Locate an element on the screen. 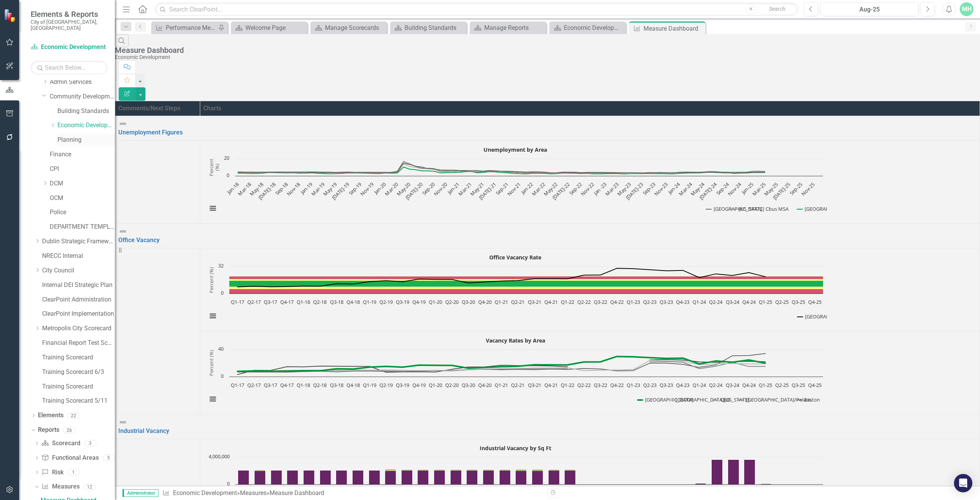 The image size is (980, 500). div: Open Intercom Messenger is located at coordinates (963, 483).